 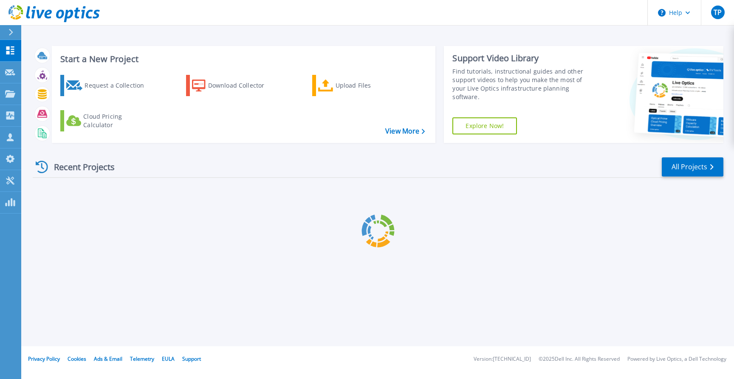 What do you see at coordinates (523, 84) in the screenshot?
I see `div: Find tutorials, instructional guides and other support videos to help you make the most of your L...` at bounding box center [523, 84].